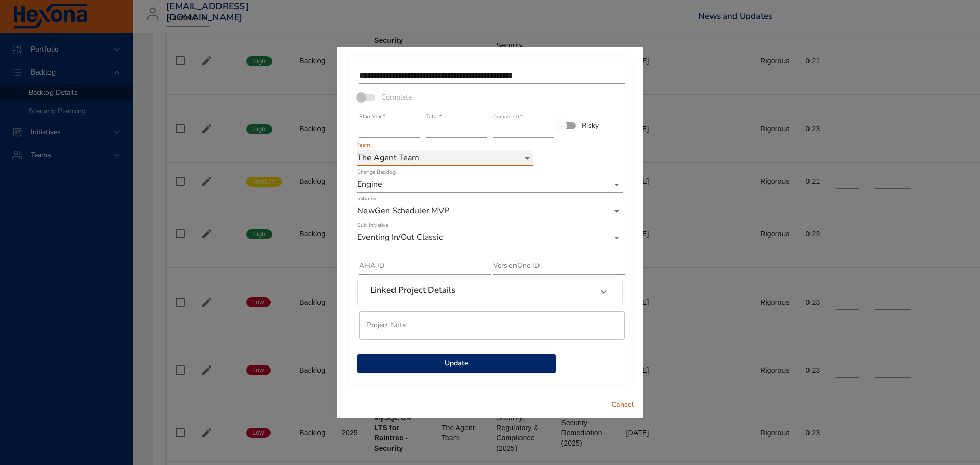  What do you see at coordinates (367, 198) in the screenshot?
I see `label: Initiative` at bounding box center [367, 198].